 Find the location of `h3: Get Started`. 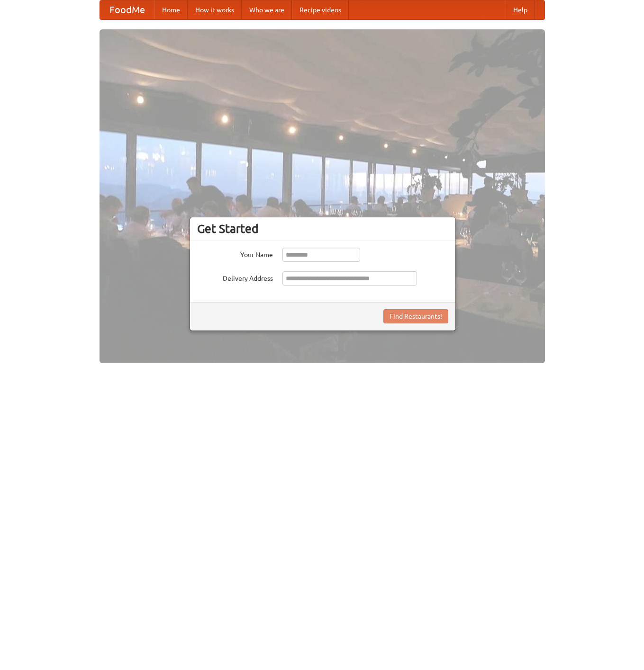

h3: Get Started is located at coordinates (323, 229).